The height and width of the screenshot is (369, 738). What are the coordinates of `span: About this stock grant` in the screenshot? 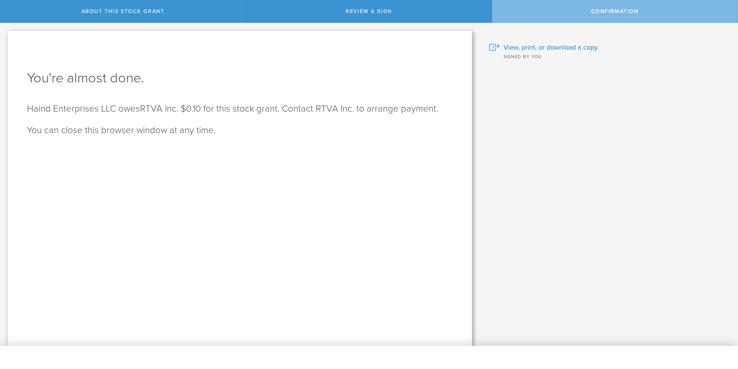 It's located at (123, 11).